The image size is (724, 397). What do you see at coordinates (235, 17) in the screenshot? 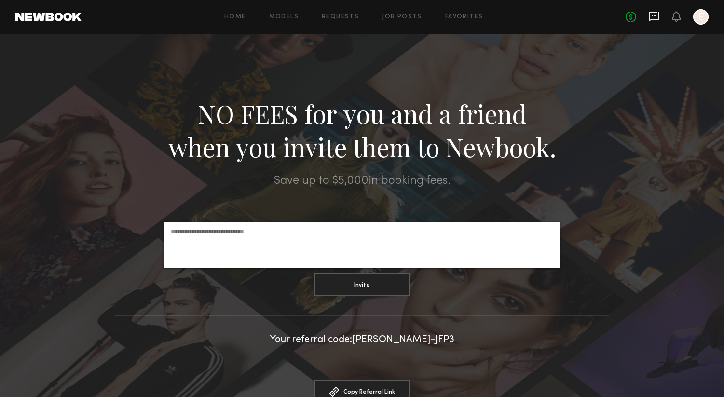
I see `a: Home` at bounding box center [235, 17].